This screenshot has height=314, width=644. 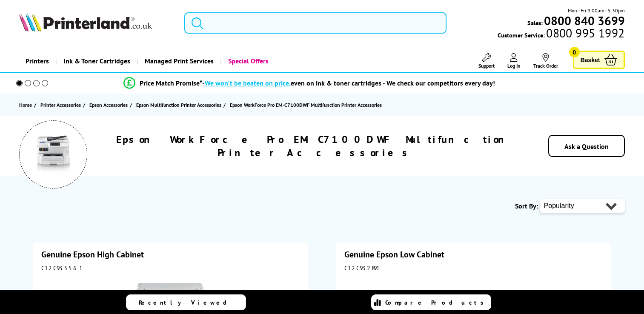 I want to click on span: Ask a Question, so click(x=586, y=147).